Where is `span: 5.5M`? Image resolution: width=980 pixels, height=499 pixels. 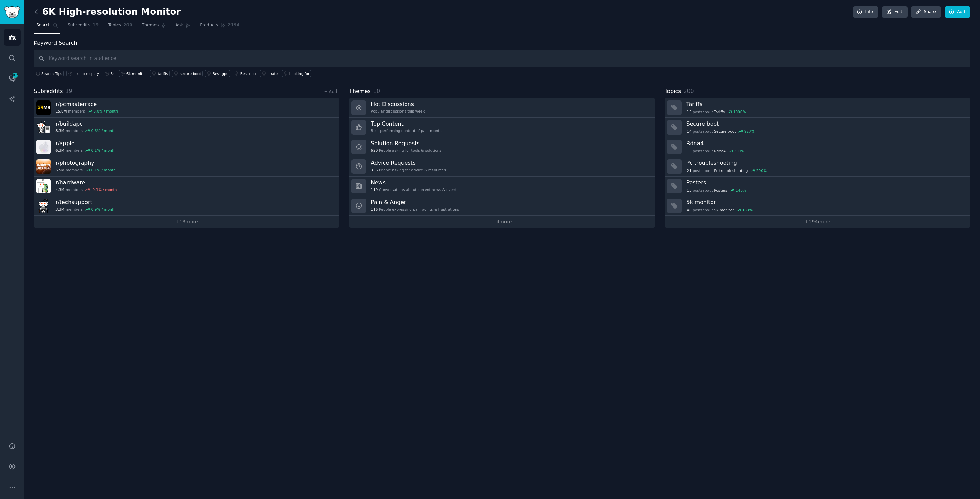
span: 5.5M is located at coordinates (60, 170).